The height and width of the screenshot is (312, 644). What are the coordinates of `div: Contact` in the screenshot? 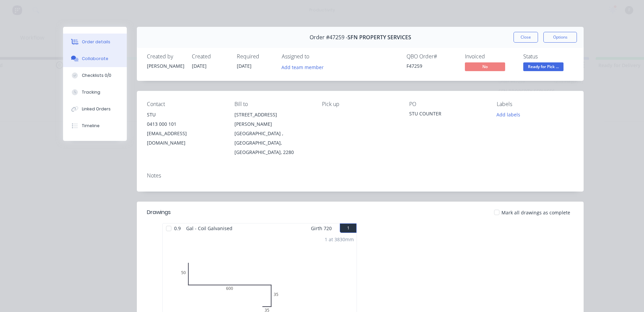 It's located at (185, 104).